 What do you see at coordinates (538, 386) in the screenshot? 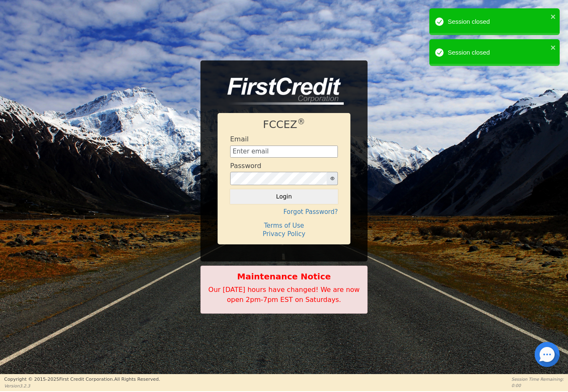
I see `p: 0:00` at bounding box center [538, 386].